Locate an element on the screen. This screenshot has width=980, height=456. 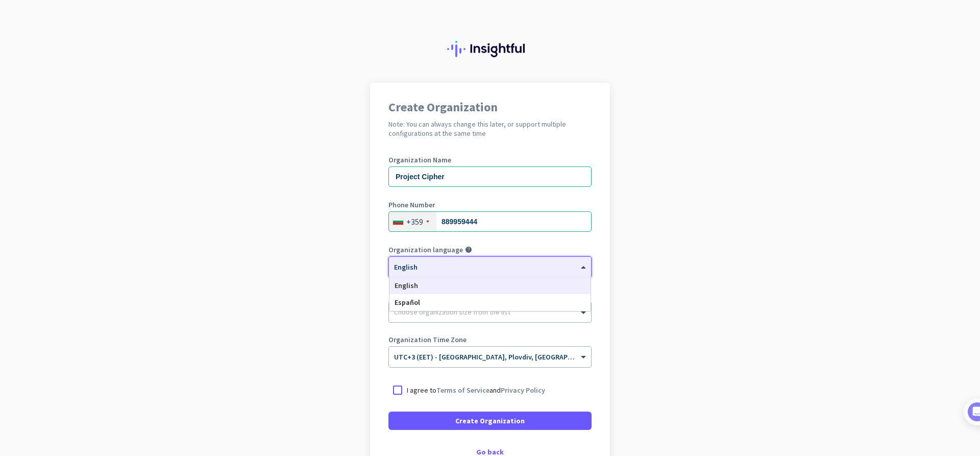
a: Privacy Policy is located at coordinates (523, 390).